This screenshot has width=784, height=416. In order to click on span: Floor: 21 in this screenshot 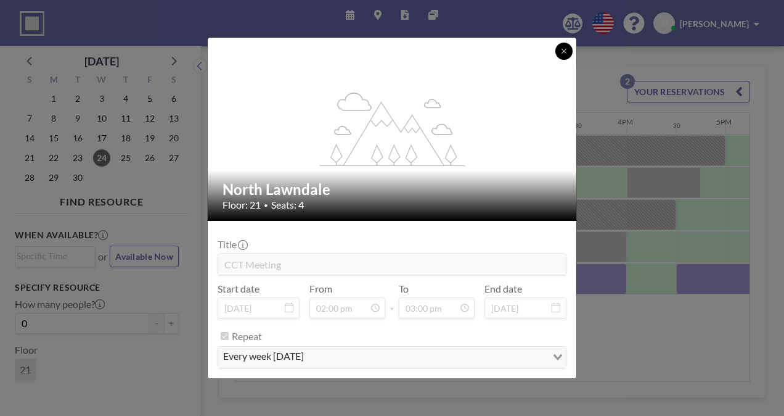, I will do `click(242, 205)`.